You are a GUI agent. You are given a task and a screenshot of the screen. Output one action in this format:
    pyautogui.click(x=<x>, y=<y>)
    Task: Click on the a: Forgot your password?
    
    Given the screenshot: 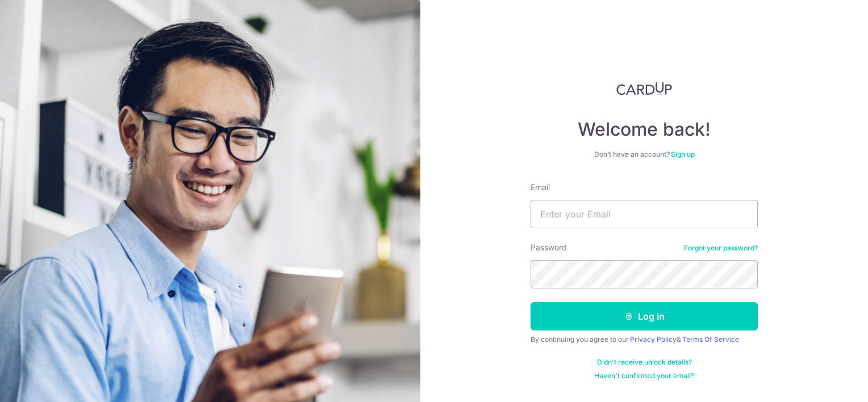 What is the action you would take?
    pyautogui.click(x=721, y=248)
    